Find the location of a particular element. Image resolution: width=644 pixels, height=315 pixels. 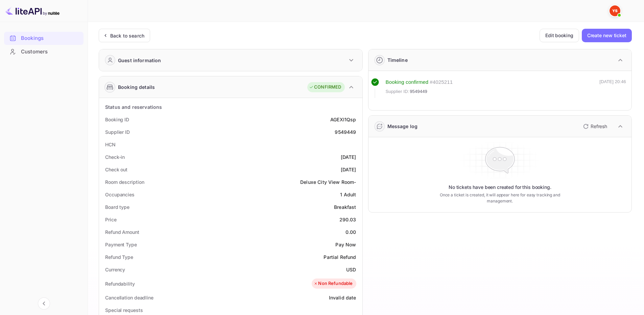

div: Message log is located at coordinates (402, 126).